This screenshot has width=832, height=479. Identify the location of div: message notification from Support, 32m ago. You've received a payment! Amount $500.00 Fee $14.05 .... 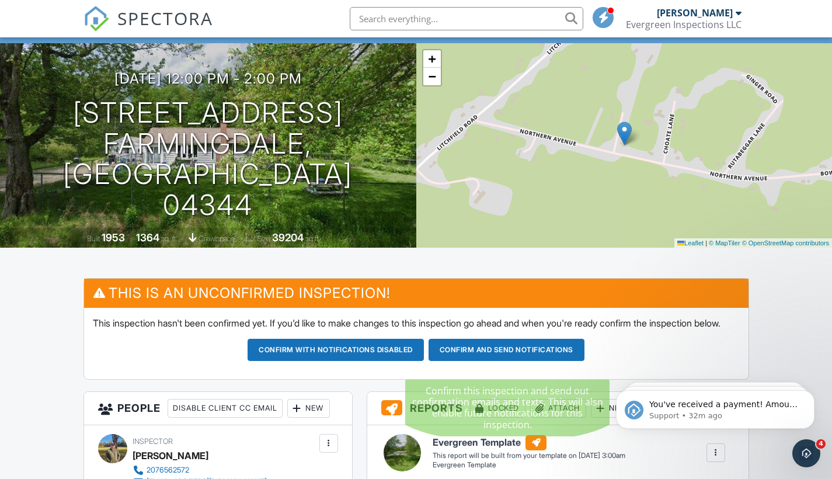
(117, 44).